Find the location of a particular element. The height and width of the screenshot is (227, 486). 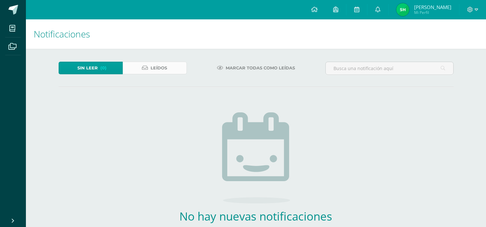

a: Leídos is located at coordinates (155, 68).